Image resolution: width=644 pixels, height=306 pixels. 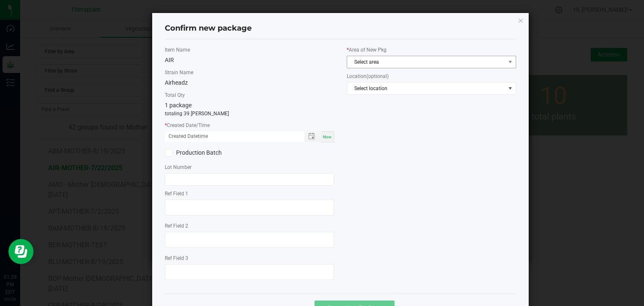 What do you see at coordinates (378, 76) in the screenshot?
I see `span: (optional)` at bounding box center [378, 76].